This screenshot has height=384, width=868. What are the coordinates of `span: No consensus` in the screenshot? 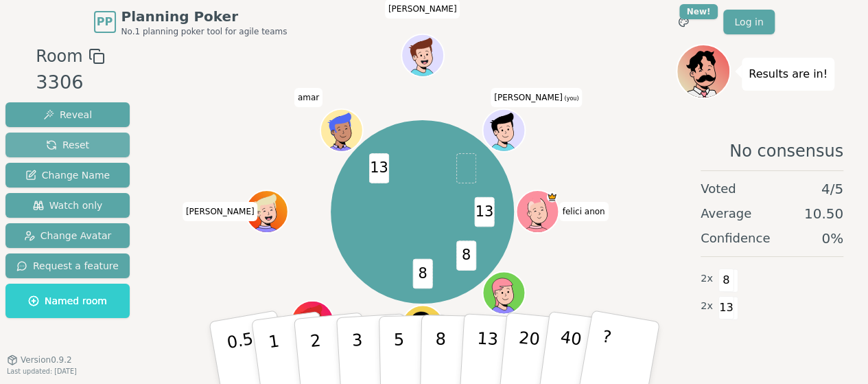 It's located at (787, 152).